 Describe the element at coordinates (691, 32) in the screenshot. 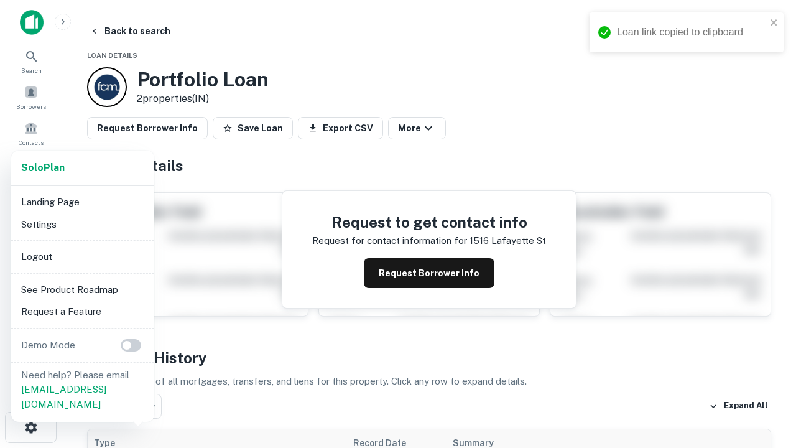

I see `div: Loan link copied to clipboard` at that location.